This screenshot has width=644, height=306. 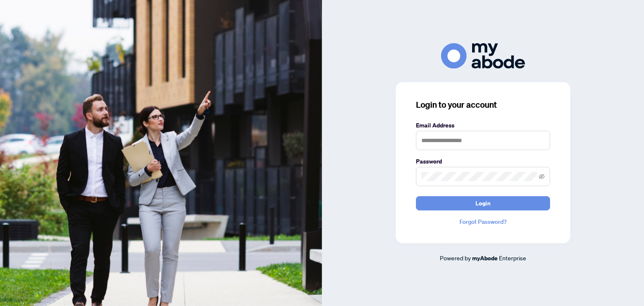 I want to click on h3: Login to your account, so click(x=483, y=105).